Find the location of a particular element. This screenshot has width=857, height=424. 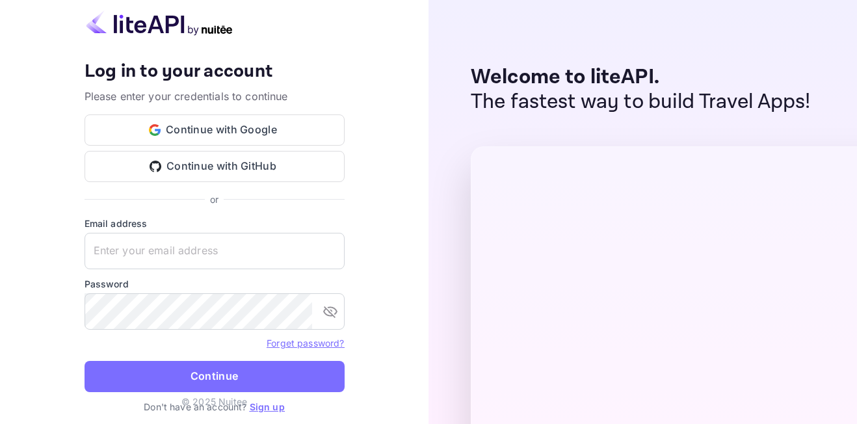

input: Enter your email address is located at coordinates (215, 251).